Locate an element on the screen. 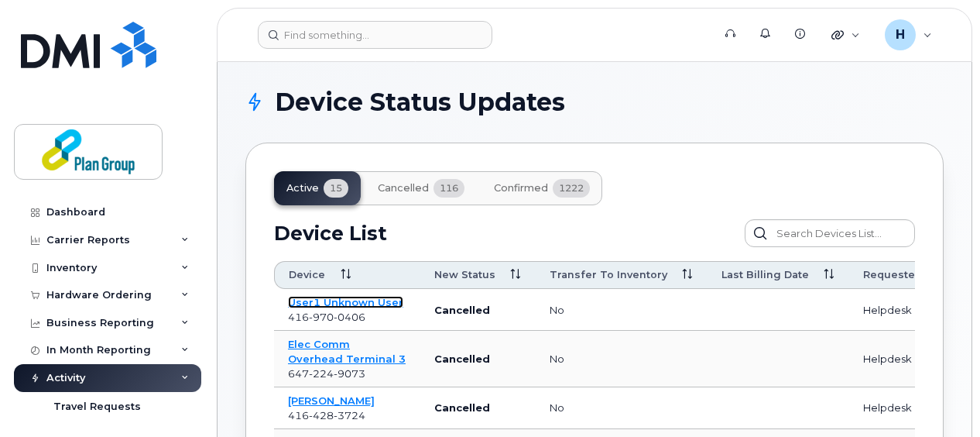 This screenshot has width=980, height=437. a: User1 Unknown User is located at coordinates (345, 302).